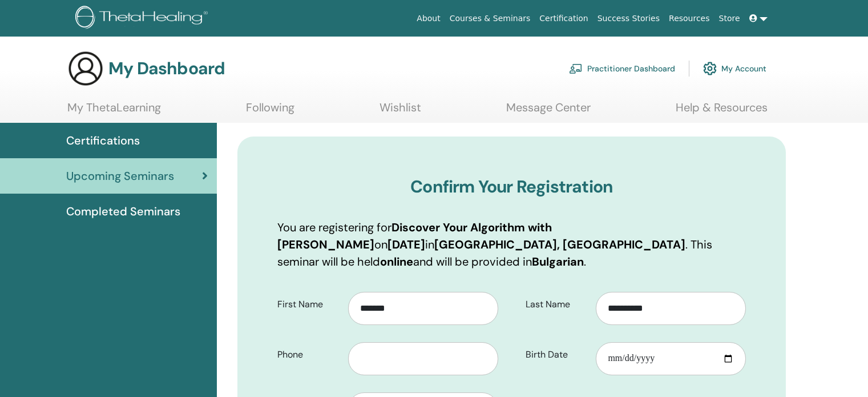 Image resolution: width=868 pixels, height=397 pixels. What do you see at coordinates (166, 69) in the screenshot?
I see `h3: My Dashboard` at bounding box center [166, 69].